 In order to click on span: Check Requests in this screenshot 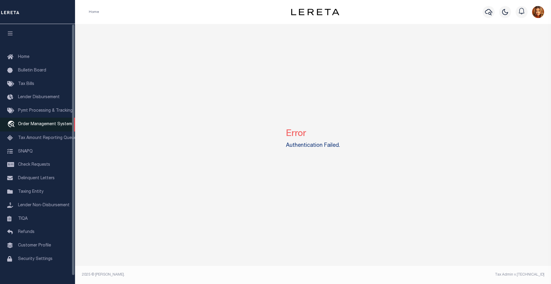, I will do `click(34, 165)`.